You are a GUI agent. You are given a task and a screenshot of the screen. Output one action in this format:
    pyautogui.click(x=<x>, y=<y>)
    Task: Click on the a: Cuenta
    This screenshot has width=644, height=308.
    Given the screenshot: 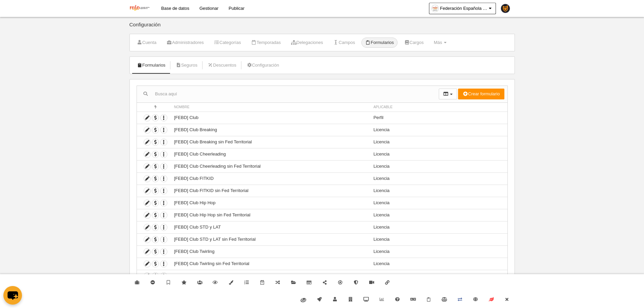 What is the action you would take?
    pyautogui.click(x=147, y=43)
    